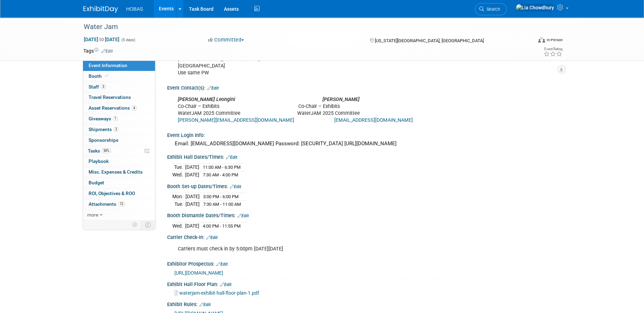  Describe the element at coordinates (122, 204) in the screenshot. I see `span: 12` at that location.